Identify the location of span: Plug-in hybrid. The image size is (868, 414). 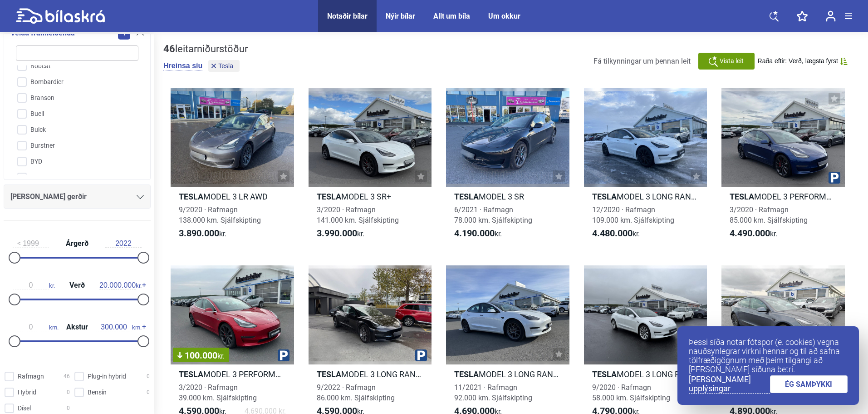
(107, 376).